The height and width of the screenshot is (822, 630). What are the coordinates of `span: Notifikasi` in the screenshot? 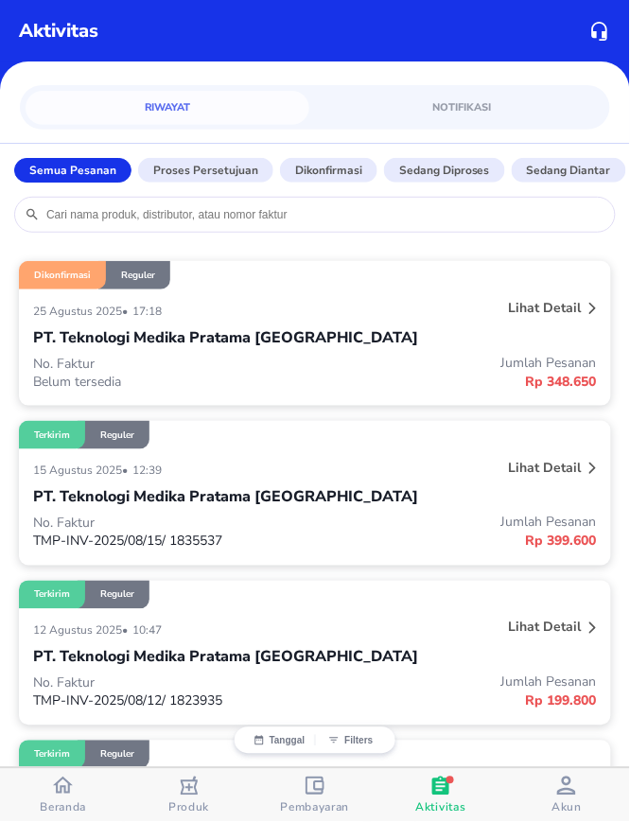 It's located at (463, 107).